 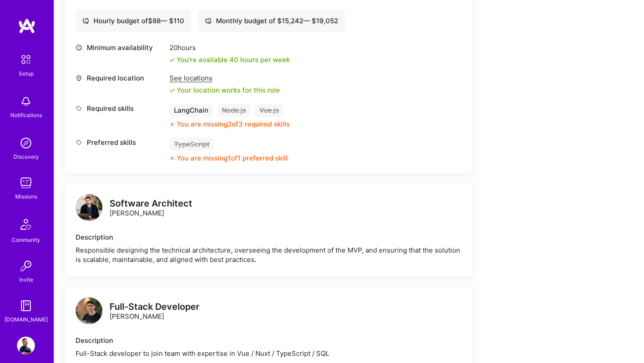 I want to click on div: Invite, so click(x=26, y=280).